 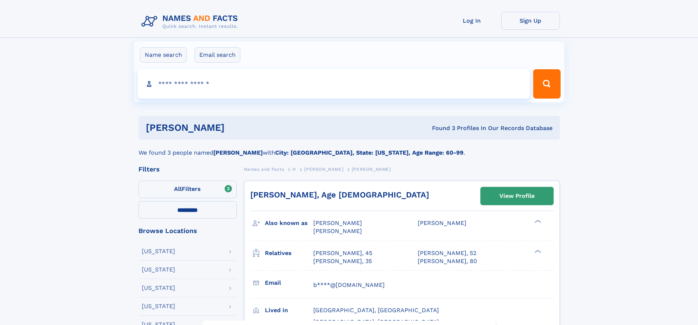 What do you see at coordinates (289, 253) in the screenshot?
I see `h3: Relatives` at bounding box center [289, 253].